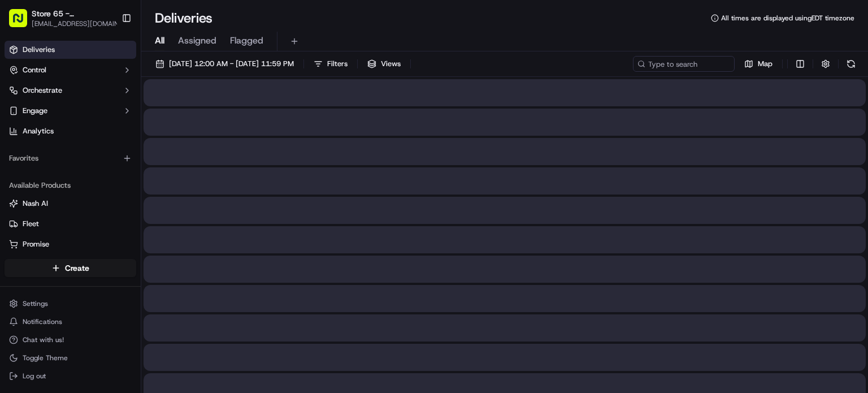  I want to click on button: Filters, so click(331, 64).